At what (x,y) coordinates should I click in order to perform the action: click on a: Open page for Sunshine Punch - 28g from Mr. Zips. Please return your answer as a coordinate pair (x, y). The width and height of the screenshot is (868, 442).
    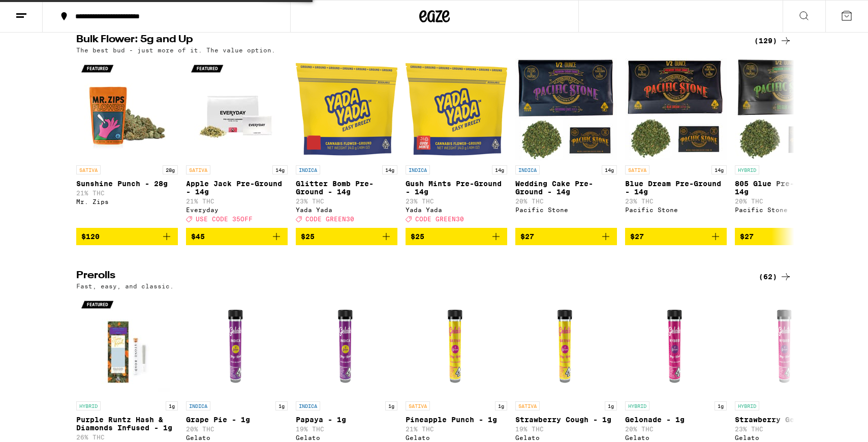
    Looking at the image, I should click on (127, 143).